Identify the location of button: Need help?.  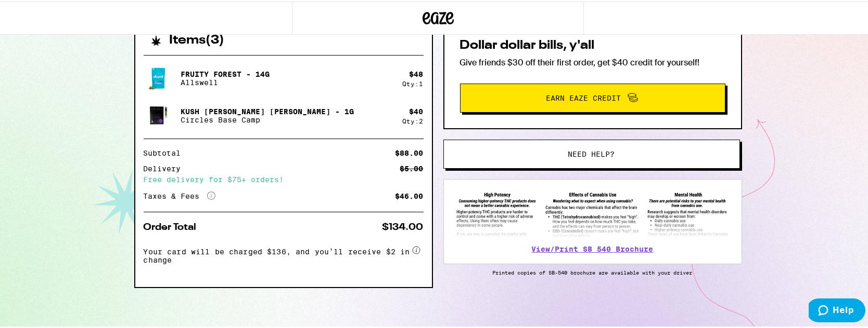
(592, 153).